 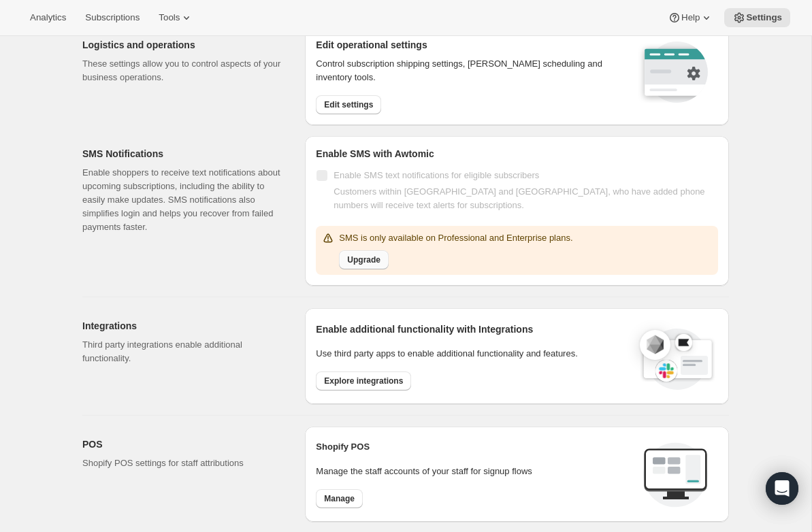 What do you see at coordinates (176, 18) in the screenshot?
I see `button: Tools` at bounding box center [176, 18].